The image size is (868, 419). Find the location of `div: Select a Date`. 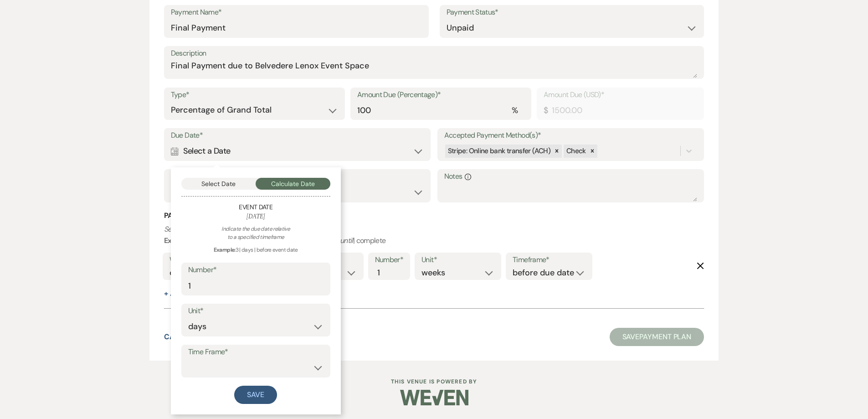

div: Select a Date is located at coordinates (298, 151).